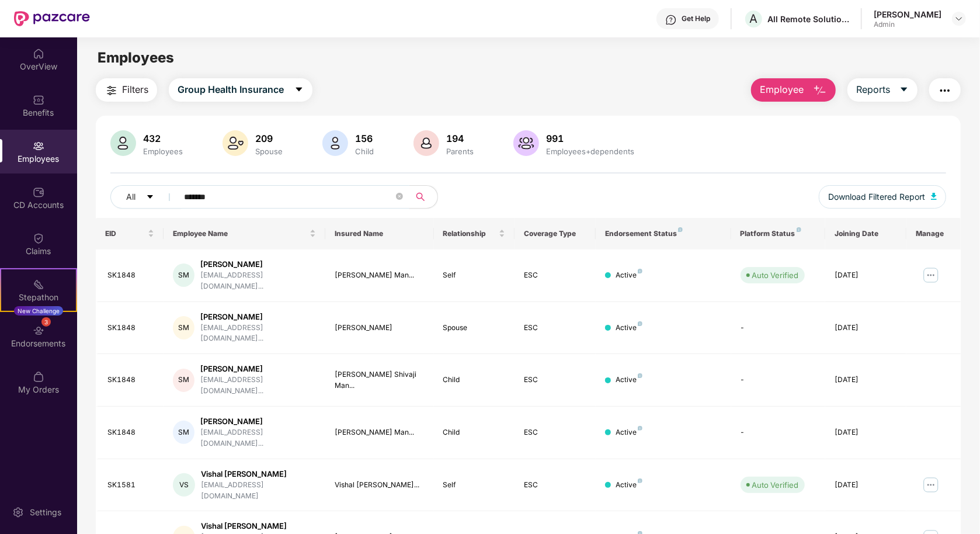 The image size is (980, 534). I want to click on img: svg+xml;base64,PHN2ZyBpZD0iQ0RfQWNjb3VudHMiIGRhdGEtbmFtZT0iQ0QgQWNjb3VudHMiIHhtbG5zPSJodHRwOi8vd3..., so click(39, 192).